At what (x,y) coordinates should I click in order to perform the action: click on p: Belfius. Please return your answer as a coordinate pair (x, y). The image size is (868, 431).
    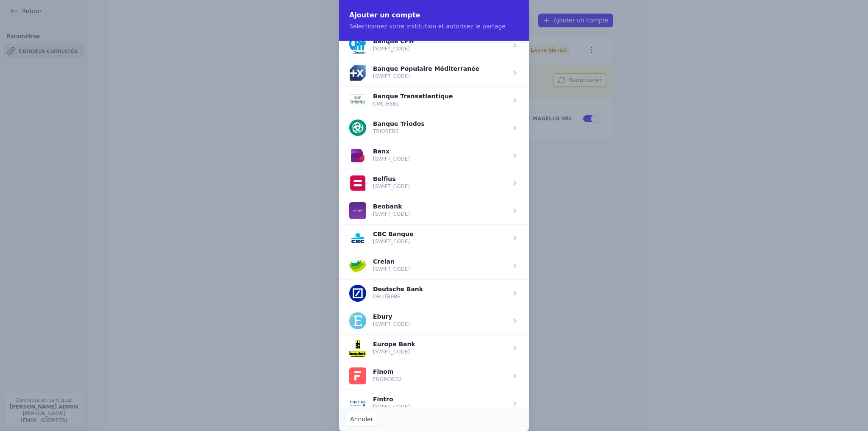
    Looking at the image, I should click on (391, 179).